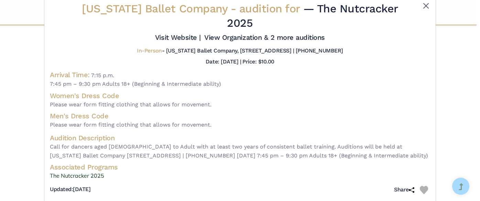 This screenshot has height=201, width=480. Describe the element at coordinates (404, 190) in the screenshot. I see `h5: Share` at that location.